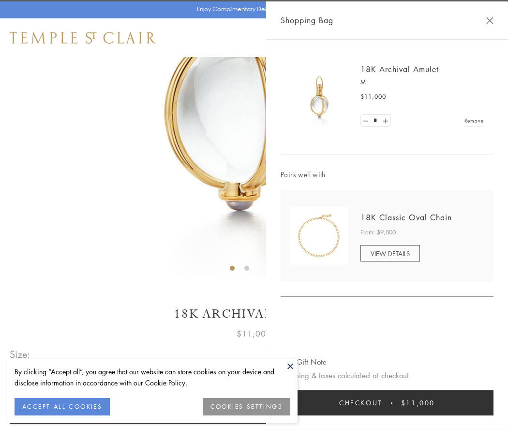 Image resolution: width=508 pixels, height=430 pixels. I want to click on span: VIEW DETAILS, so click(390, 253).